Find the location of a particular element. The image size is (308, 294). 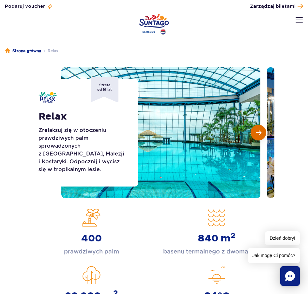

span: Podaruj voucher is located at coordinates (25, 7).